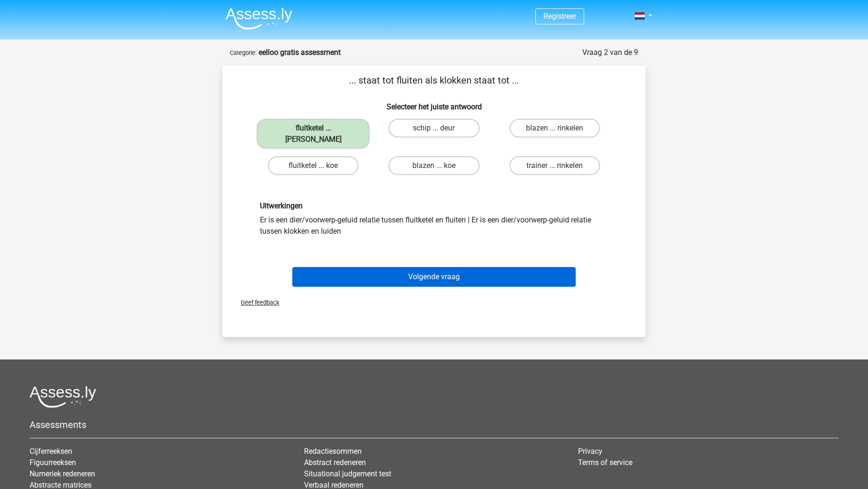 Image resolution: width=868 pixels, height=489 pixels. I want to click on h5: Assessments, so click(434, 425).